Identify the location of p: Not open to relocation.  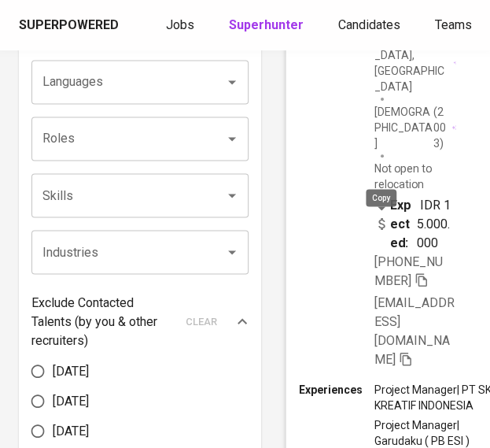
(415, 176).